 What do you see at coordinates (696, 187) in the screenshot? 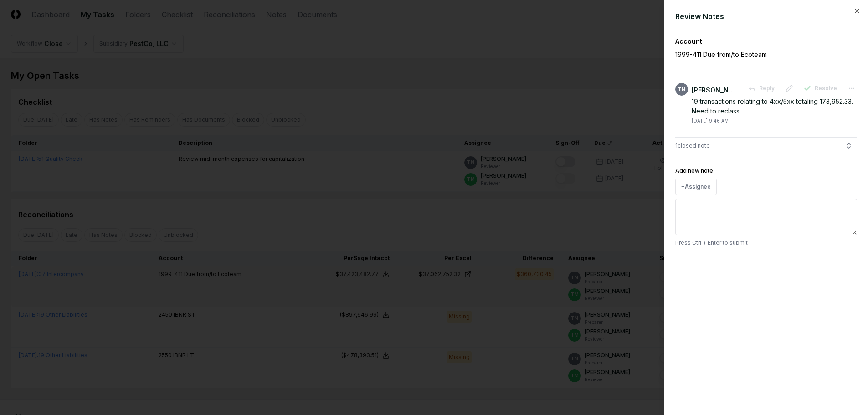
I see `button: +Assignee` at bounding box center [696, 187].